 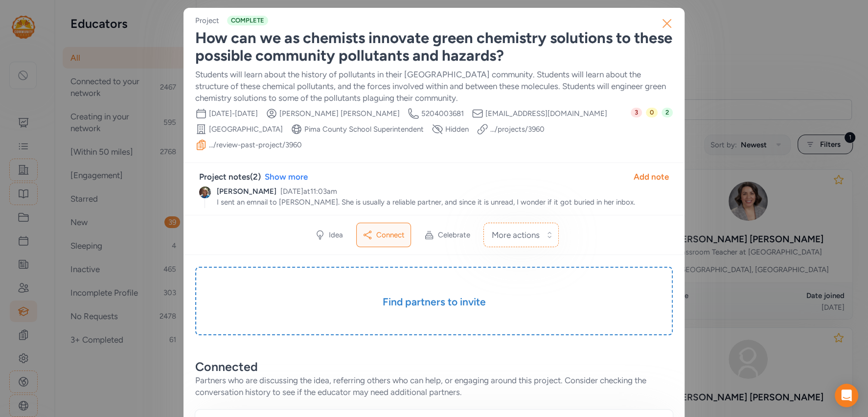 I want to click on div: How can we as chemists innovate green chemistry solutions to these possible community pollutants ..., so click(x=434, y=47).